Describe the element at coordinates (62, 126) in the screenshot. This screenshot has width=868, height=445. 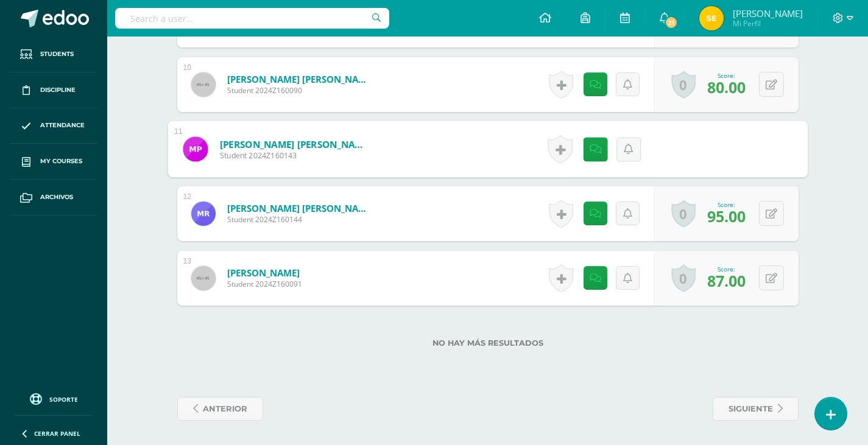
I see `span: Attendance` at that location.